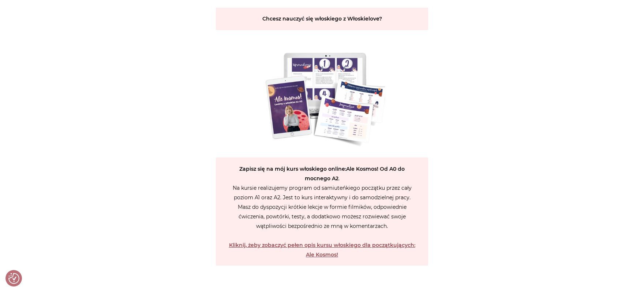  What do you see at coordinates (322, 250) in the screenshot?
I see `strong: Kliknij, żeby zobaczyć pełen opis kursu włoskiego dla początkujących: Ale Kosmos!` at bounding box center [322, 250].